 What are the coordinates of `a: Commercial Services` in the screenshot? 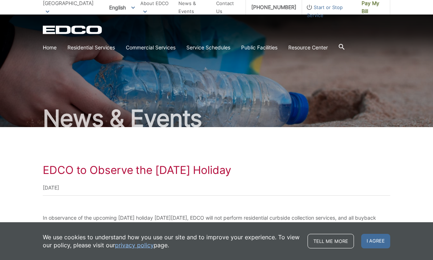 It's located at (151, 48).